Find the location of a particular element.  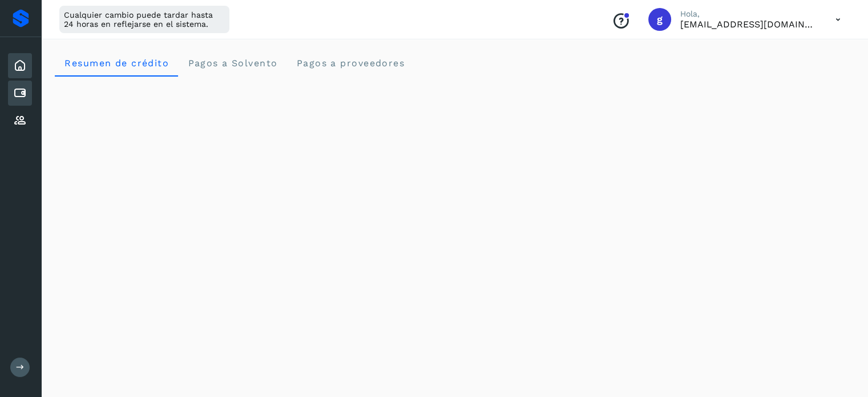

span: Pagos a proveedores is located at coordinates (350, 63).